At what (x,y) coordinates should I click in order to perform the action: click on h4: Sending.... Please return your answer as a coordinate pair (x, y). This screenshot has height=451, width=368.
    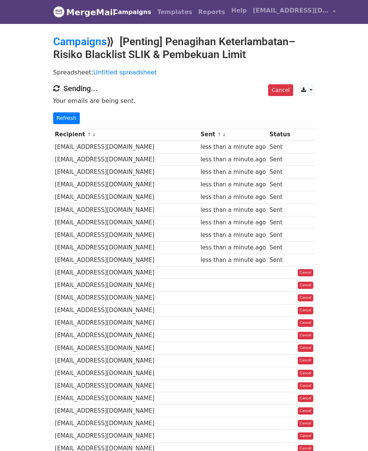
    Looking at the image, I should click on (184, 89).